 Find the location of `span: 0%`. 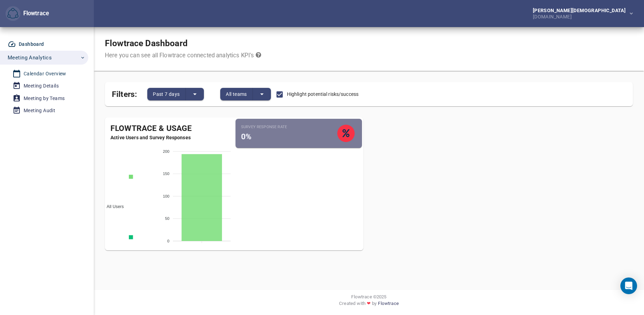

span: 0% is located at coordinates (246, 136).